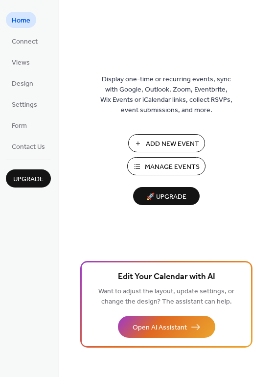  Describe the element at coordinates (166, 197) in the screenshot. I see `span: 🚀 Upgrade` at that location.